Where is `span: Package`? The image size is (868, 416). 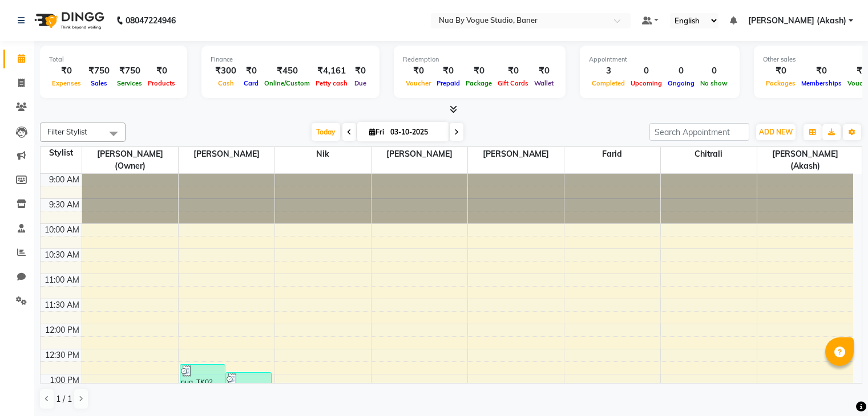
span: Package is located at coordinates (479, 83).